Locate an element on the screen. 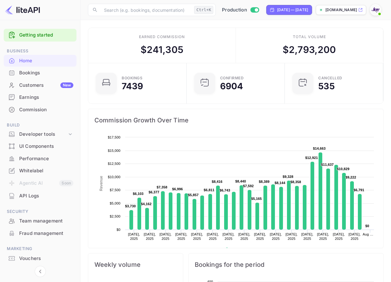  text: $7,500 is located at coordinates (115, 190).